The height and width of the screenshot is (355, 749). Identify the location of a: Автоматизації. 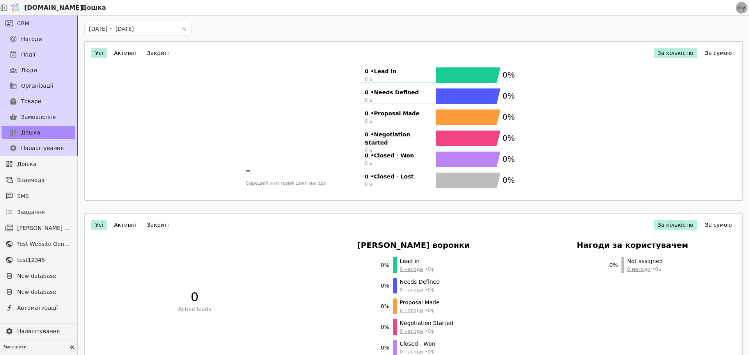
(38, 308).